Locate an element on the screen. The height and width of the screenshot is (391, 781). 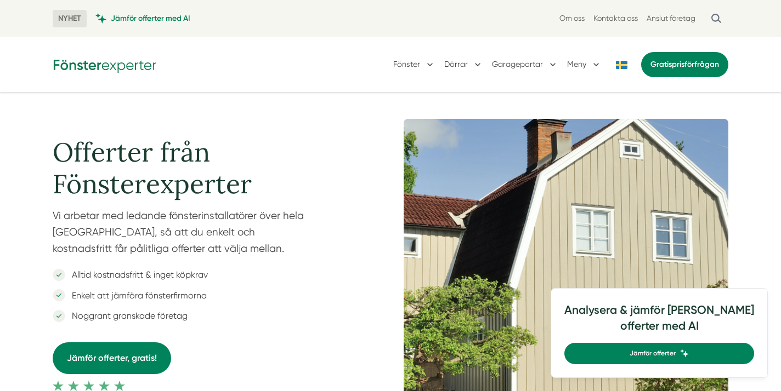
a: Gratisprisförfrågan is located at coordinates (684, 65).